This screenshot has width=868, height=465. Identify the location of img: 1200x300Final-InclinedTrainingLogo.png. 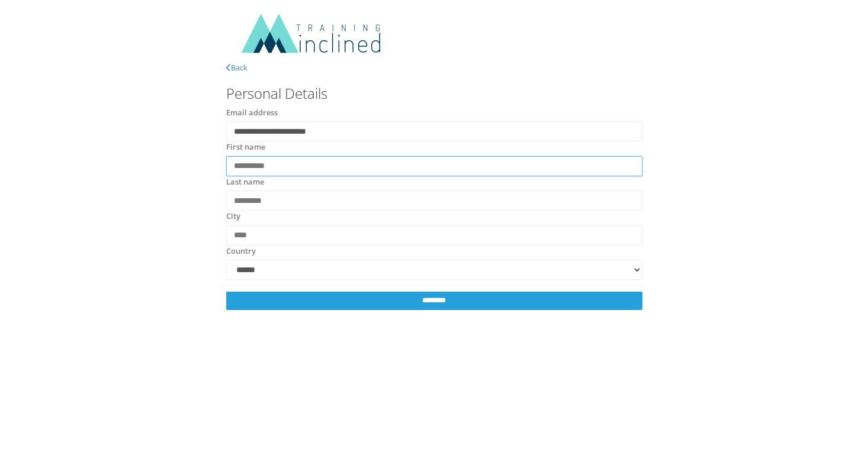
(315, 34).